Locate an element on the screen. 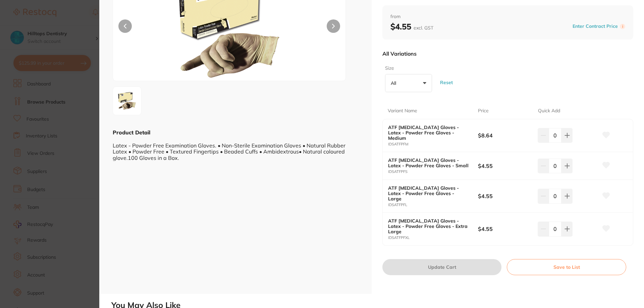 The image size is (644, 308). small: IDSATFPFXL is located at coordinates (433, 238).